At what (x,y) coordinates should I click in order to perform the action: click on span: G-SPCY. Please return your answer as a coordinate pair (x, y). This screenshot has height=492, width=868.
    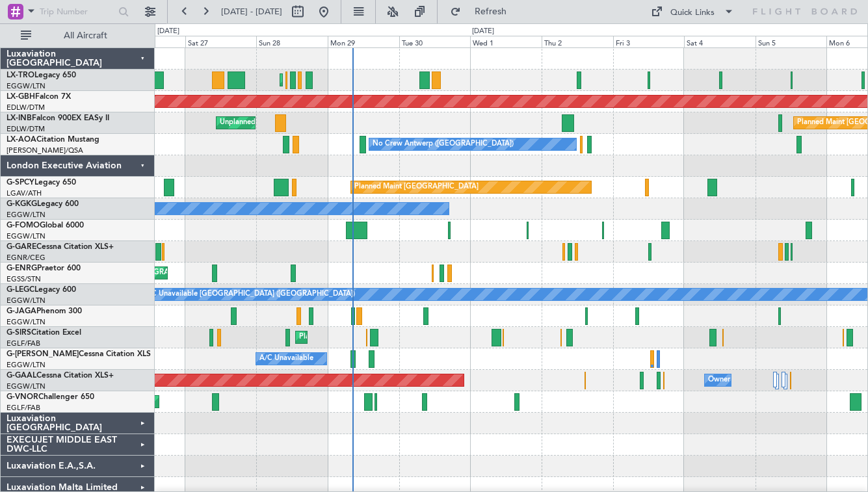
    Looking at the image, I should click on (20, 183).